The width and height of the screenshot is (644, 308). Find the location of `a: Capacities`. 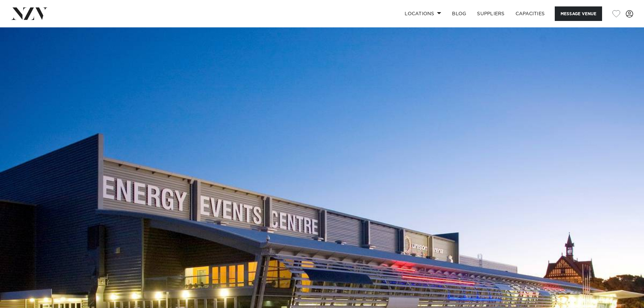

a: Capacities is located at coordinates (530, 13).